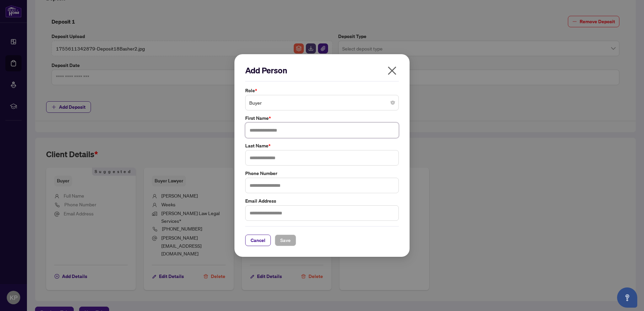 This screenshot has width=644, height=311. What do you see at coordinates (322, 173) in the screenshot?
I see `label: Phone Number` at bounding box center [322, 173].